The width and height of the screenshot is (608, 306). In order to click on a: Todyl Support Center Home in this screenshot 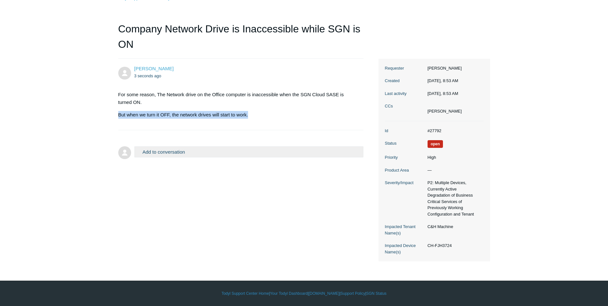, I will do `click(245, 293)`.